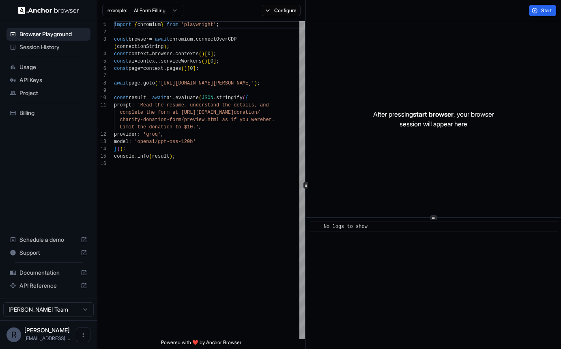 The image size is (561, 349). I want to click on div: Session History, so click(48, 47).